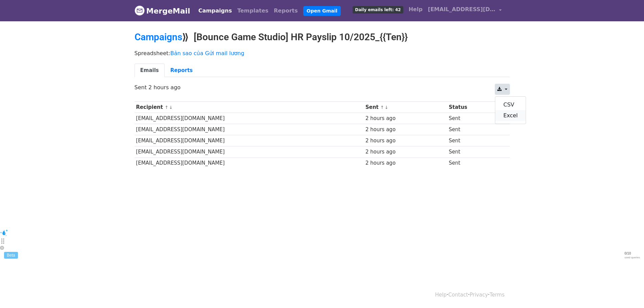 The height and width of the screenshot is (308, 644). What do you see at coordinates (139, 10) in the screenshot?
I see `img: MergeMail logo` at bounding box center [139, 10].